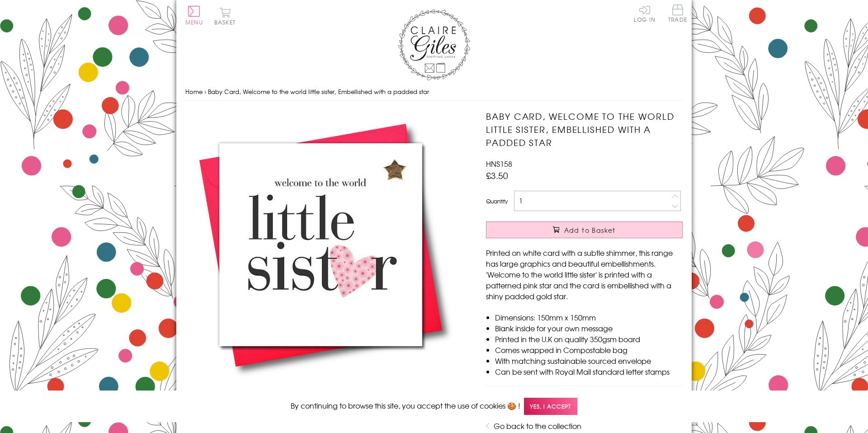 The width and height of the screenshot is (868, 433). What do you see at coordinates (677, 13) in the screenshot?
I see `span: Trade` at bounding box center [677, 13].